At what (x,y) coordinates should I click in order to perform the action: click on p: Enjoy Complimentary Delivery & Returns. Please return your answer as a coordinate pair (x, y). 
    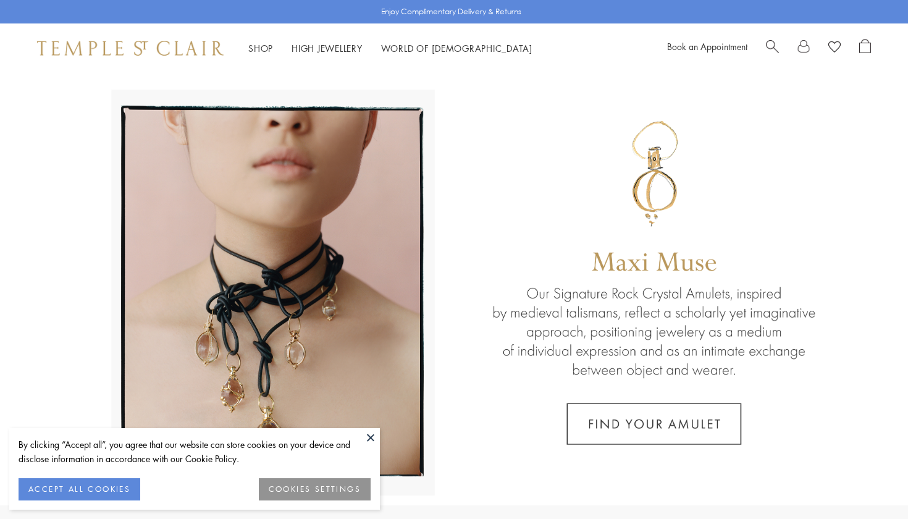
    Looking at the image, I should click on (451, 12).